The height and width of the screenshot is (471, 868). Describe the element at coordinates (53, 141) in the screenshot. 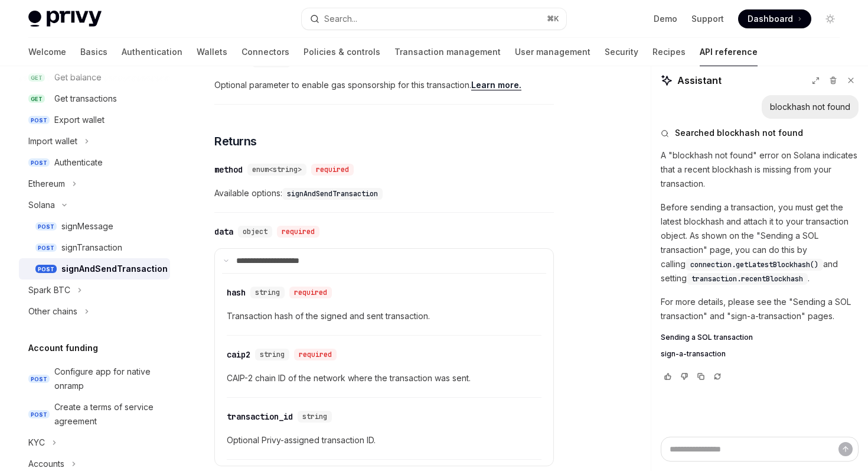

I see `div: Import wallet` at that location.